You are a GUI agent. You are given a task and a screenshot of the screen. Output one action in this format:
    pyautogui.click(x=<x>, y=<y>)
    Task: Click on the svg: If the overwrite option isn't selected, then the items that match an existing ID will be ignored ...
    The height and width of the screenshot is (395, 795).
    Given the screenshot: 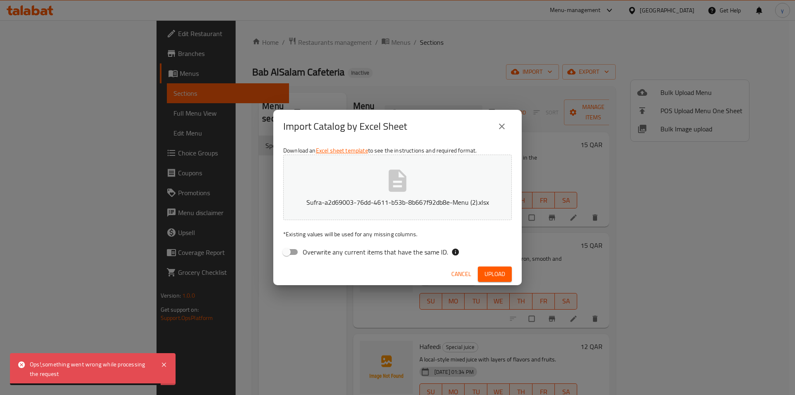 What is the action you would take?
    pyautogui.click(x=456, y=252)
    